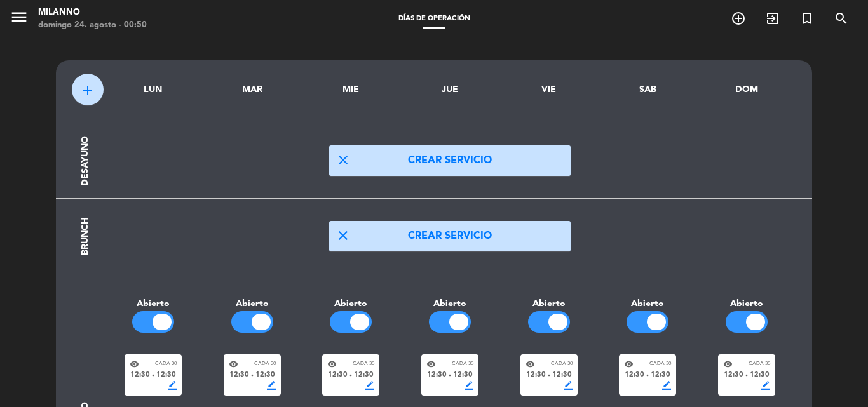 This screenshot has width=868, height=407. I want to click on span: add, so click(88, 90).